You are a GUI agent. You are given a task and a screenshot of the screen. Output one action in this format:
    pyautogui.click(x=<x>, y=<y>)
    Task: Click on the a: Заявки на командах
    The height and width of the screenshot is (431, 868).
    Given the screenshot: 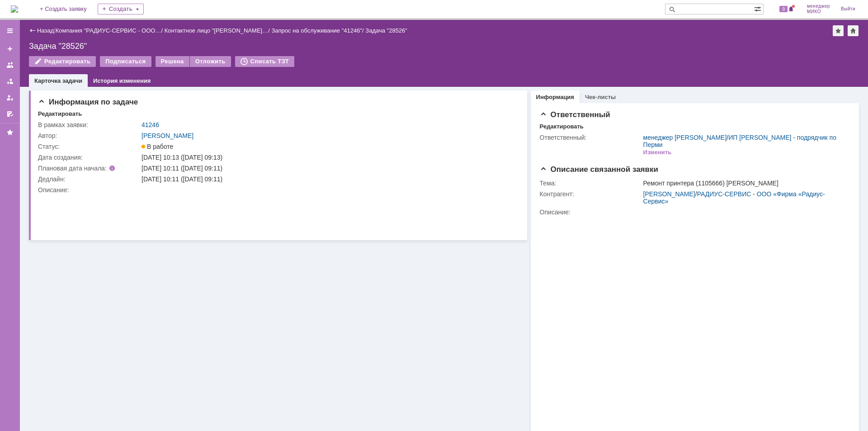 What is the action you would take?
    pyautogui.click(x=10, y=65)
    